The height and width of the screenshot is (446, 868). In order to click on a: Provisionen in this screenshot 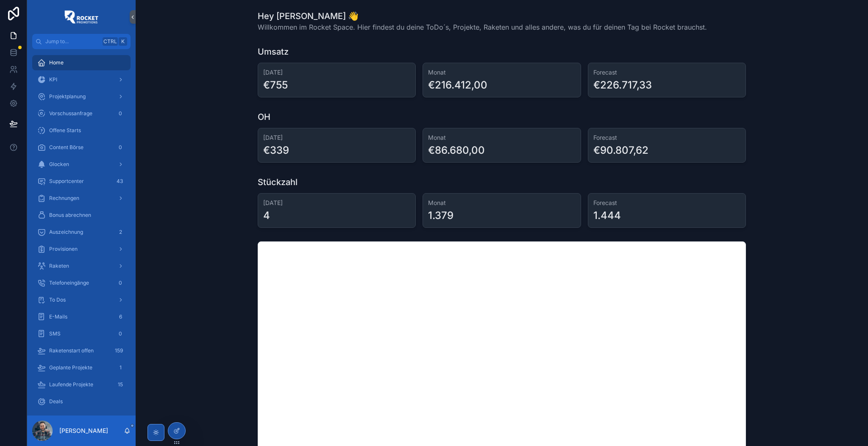, I will do `click(81, 249)`.